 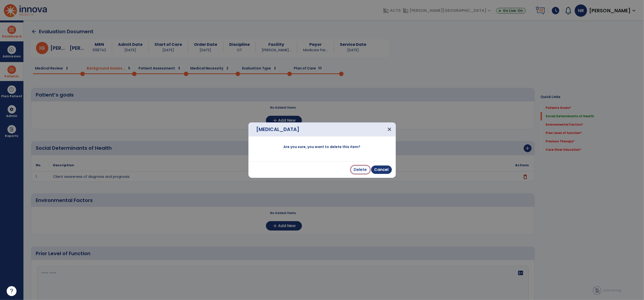 I want to click on span: close, so click(x=389, y=129).